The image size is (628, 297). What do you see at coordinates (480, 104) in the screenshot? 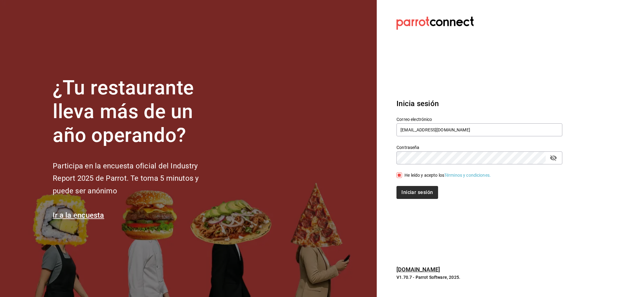
I see `h3: Inicia sesión` at bounding box center [480, 104].